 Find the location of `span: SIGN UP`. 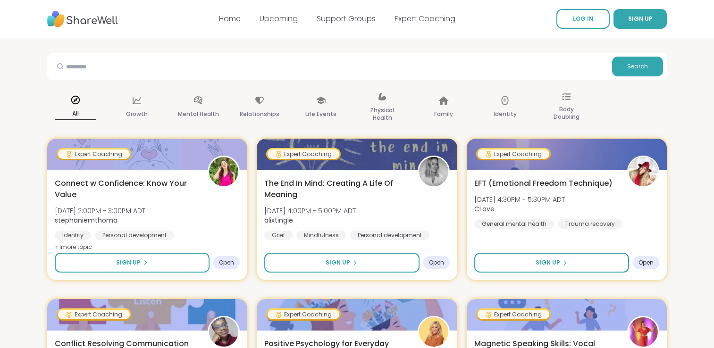

span: SIGN UP is located at coordinates (640, 18).